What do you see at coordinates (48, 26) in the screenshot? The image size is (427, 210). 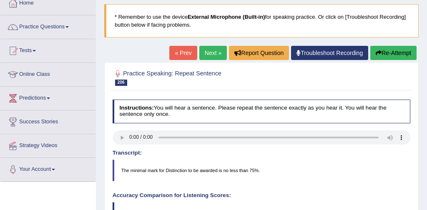 I see `a: Practice Questions` at bounding box center [48, 26].